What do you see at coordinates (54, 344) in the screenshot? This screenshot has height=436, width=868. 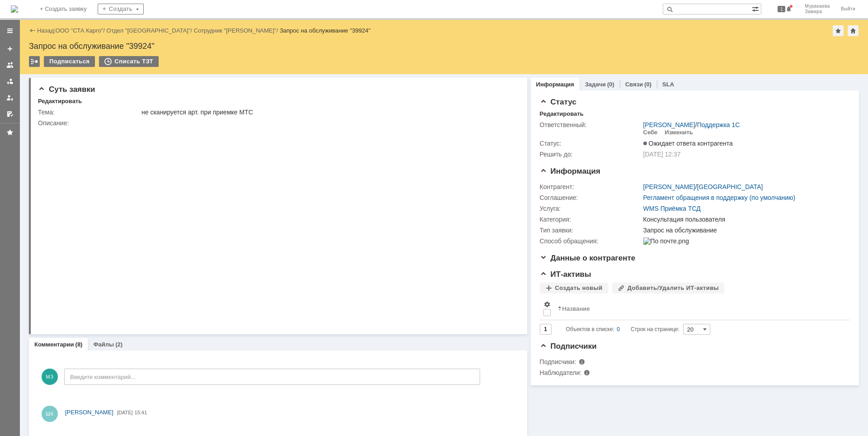 I see `a: Комментарии` at bounding box center [54, 344].